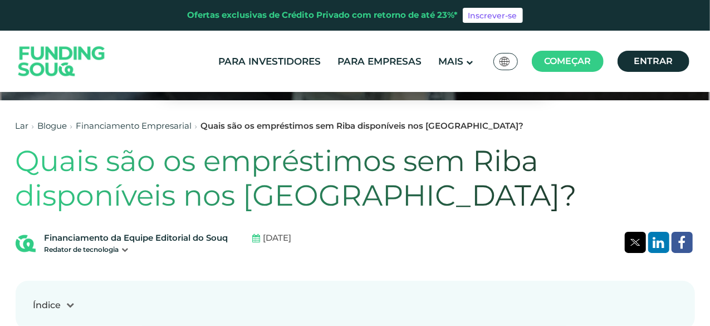  Describe the element at coordinates (26, 243) in the screenshot. I see `img: Autor do blog` at that location.